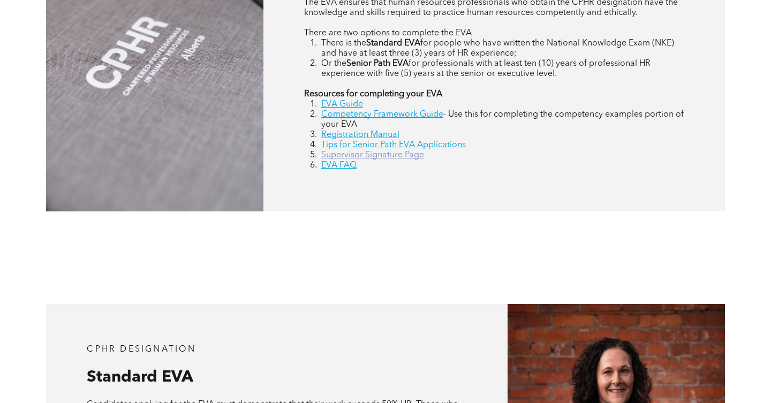 Image resolution: width=771 pixels, height=403 pixels. What do you see at coordinates (394, 145) in the screenshot?
I see `a: Tips for Senior Path EVA Applications` at bounding box center [394, 145].